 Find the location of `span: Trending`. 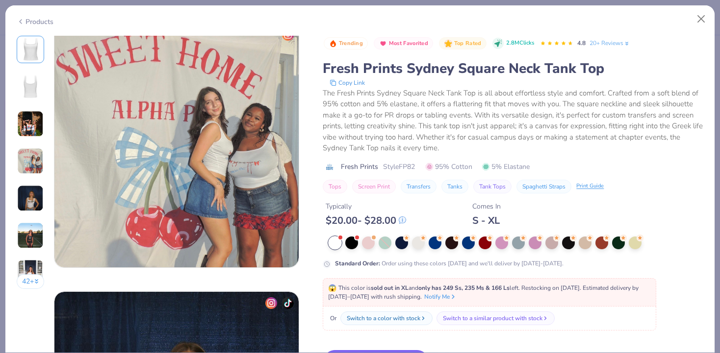

span: Trending is located at coordinates (351, 43).